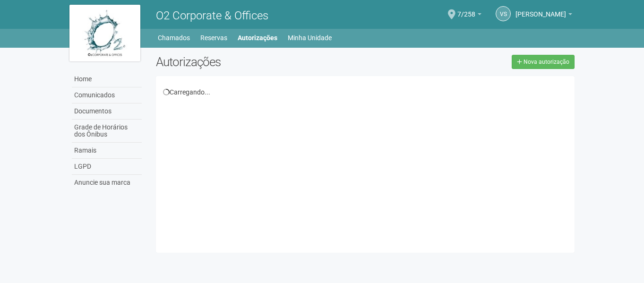  Describe the element at coordinates (107, 182) in the screenshot. I see `a: Anuncie sua marca` at that location.